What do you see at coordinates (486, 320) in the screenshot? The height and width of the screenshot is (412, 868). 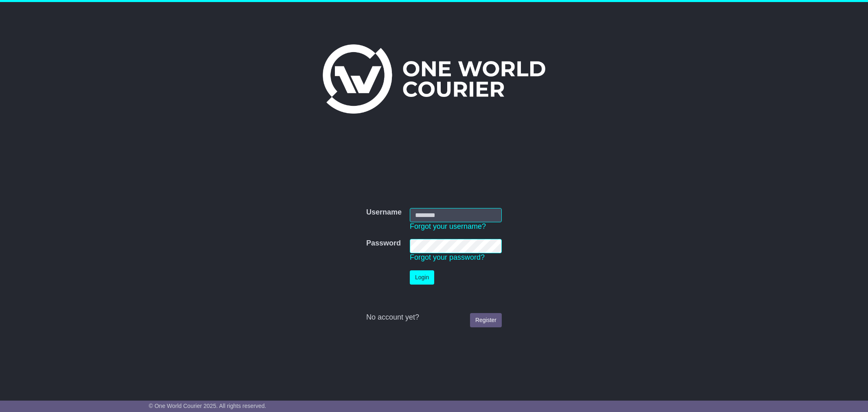 I see `a: Register` at bounding box center [486, 320].